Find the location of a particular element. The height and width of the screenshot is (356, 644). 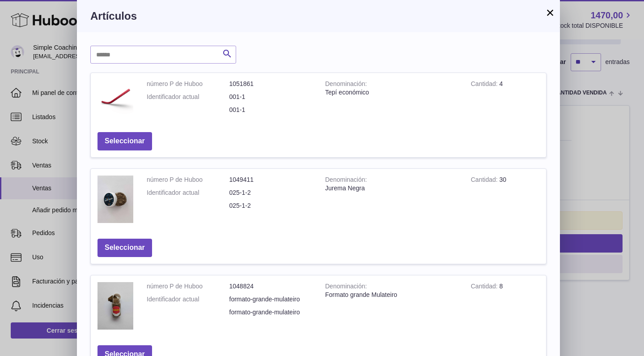

dd: 1049411 is located at coordinates (271, 180).